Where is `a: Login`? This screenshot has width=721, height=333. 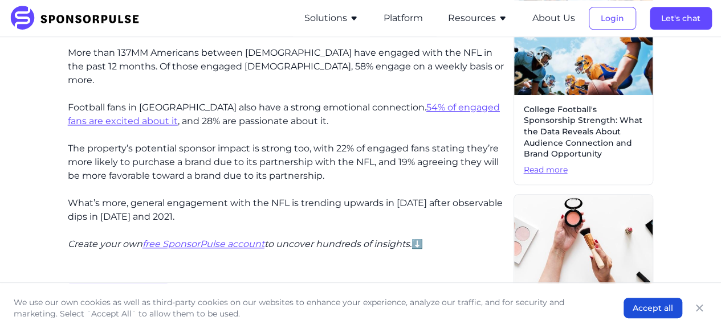
a: Login is located at coordinates (612, 18).